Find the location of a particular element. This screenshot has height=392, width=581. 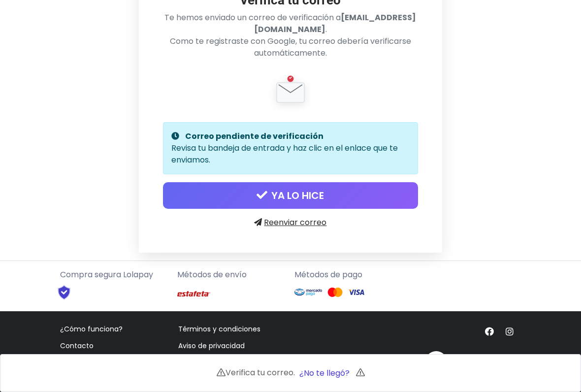

p: Métodos de envío is located at coordinates (232, 275).